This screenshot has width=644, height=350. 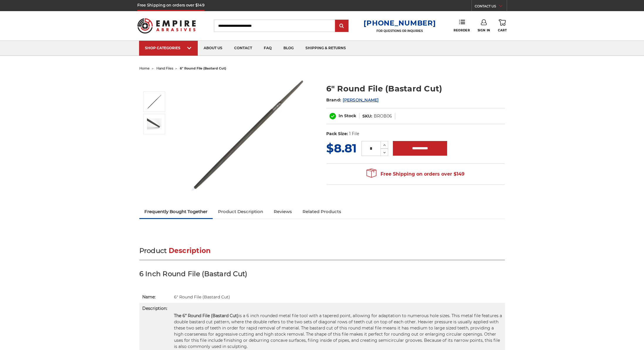 What do you see at coordinates (144, 68) in the screenshot?
I see `a: home` at bounding box center [144, 68].